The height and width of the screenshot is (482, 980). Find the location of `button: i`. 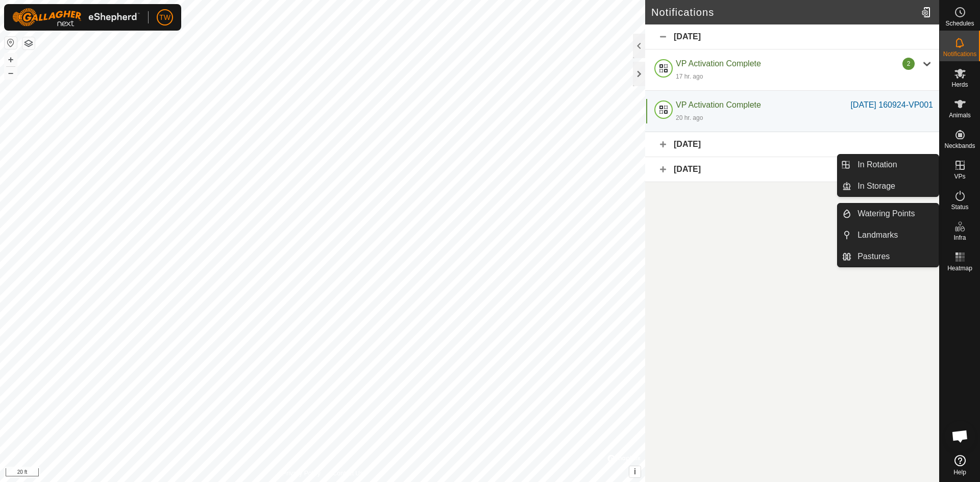

button: i is located at coordinates (635, 472).